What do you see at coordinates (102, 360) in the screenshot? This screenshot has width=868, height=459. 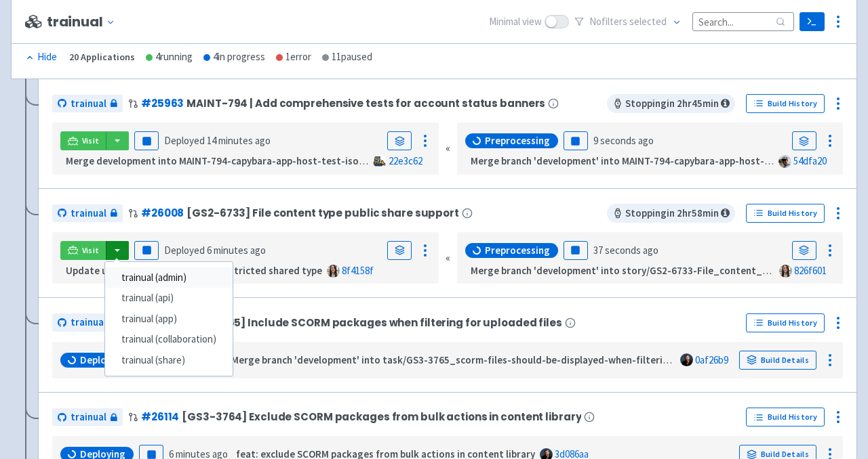 I see `span: Deploying` at bounding box center [102, 360].